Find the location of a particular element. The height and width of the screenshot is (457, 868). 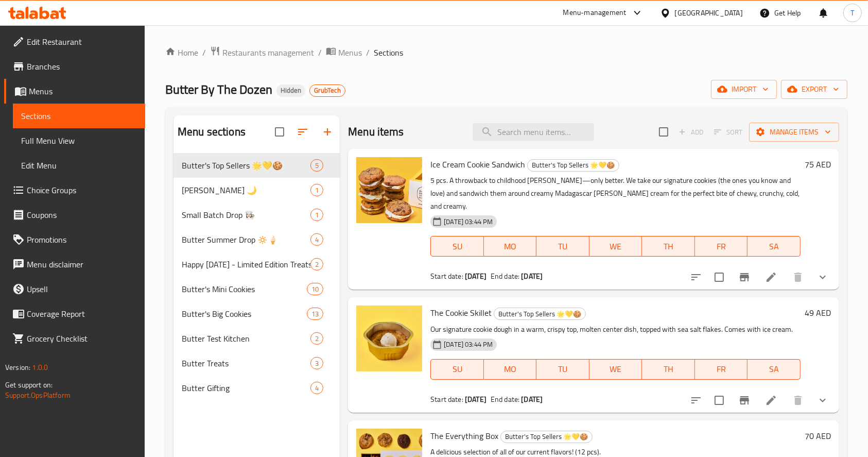

button: TH is located at coordinates (668, 369).